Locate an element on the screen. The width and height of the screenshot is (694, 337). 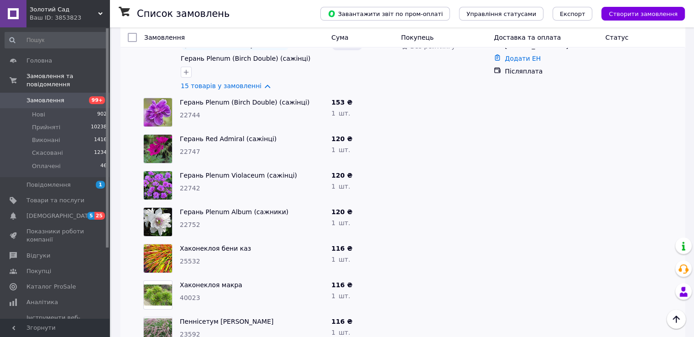
span: 153 ₴ is located at coordinates (342, 102).